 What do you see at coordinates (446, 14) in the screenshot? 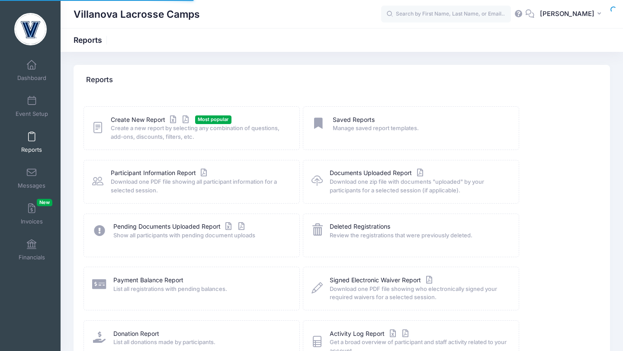
I see `input: Search by First Name, Last Name, or Email...` at bounding box center [446, 14].